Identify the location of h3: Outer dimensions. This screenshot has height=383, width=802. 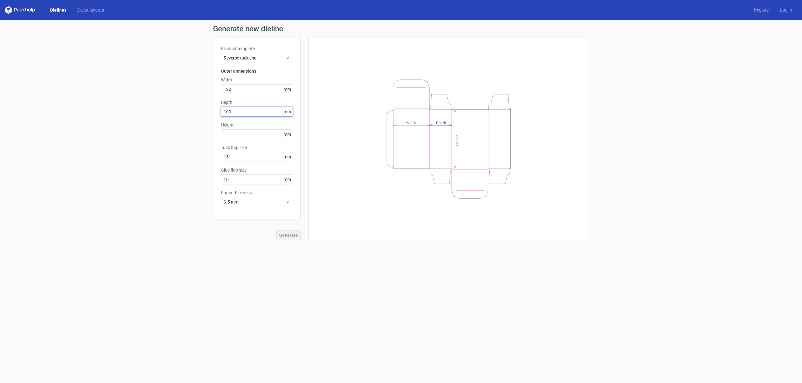
(257, 71).